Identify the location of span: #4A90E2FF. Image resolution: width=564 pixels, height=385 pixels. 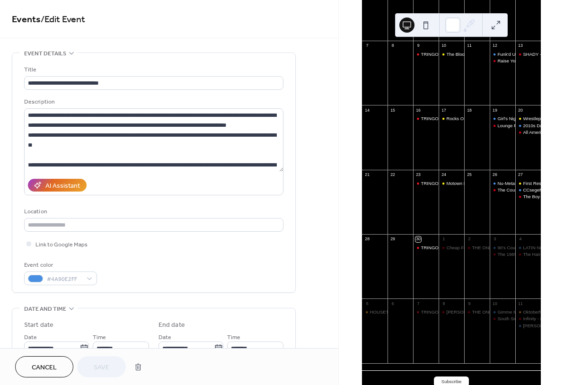
(64, 279).